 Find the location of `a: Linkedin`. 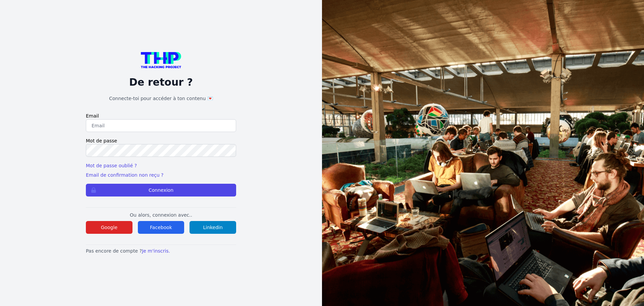

a: Linkedin is located at coordinates (213, 228).